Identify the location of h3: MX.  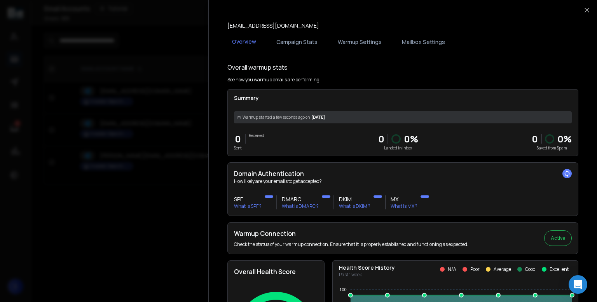
(404, 199).